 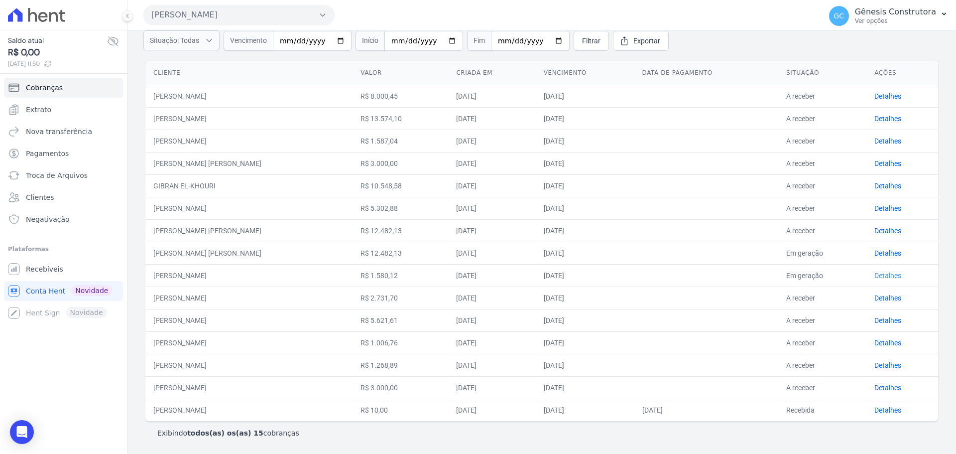 What do you see at coordinates (63, 153) in the screenshot?
I see `a: Pagamentos` at bounding box center [63, 153].